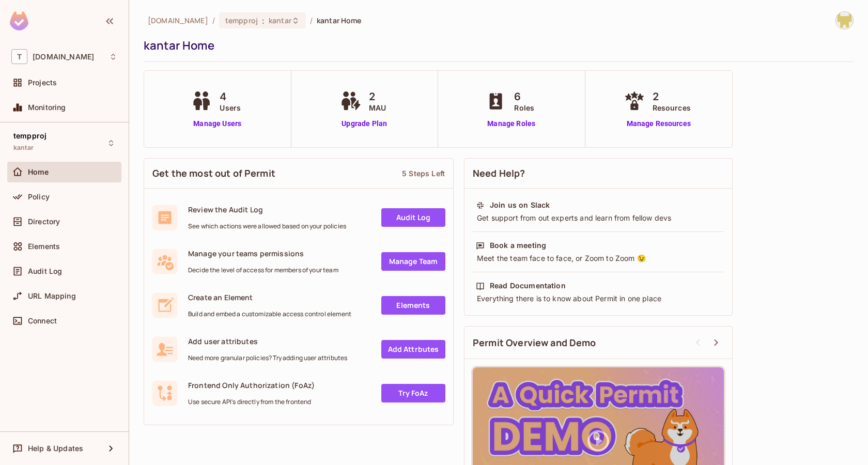 The image size is (868, 465). Describe the element at coordinates (671, 108) in the screenshot. I see `span: Resources` at that location.